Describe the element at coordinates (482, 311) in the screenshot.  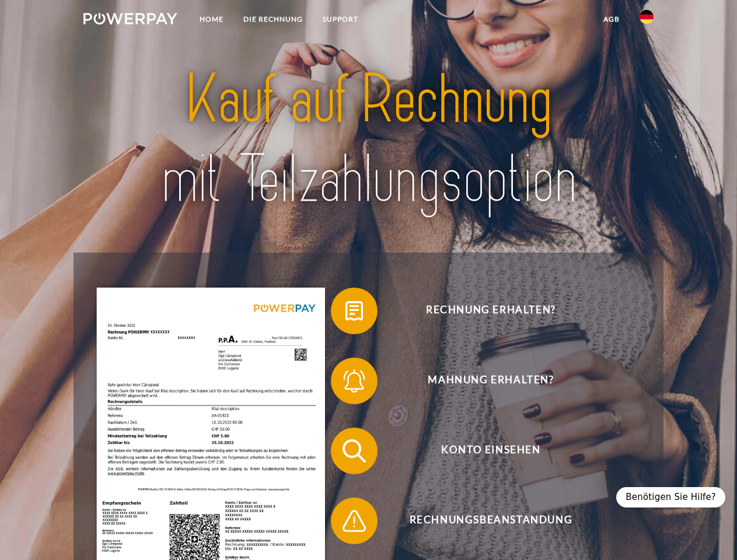
I see `button: Rechnung erhalten?` at that location.